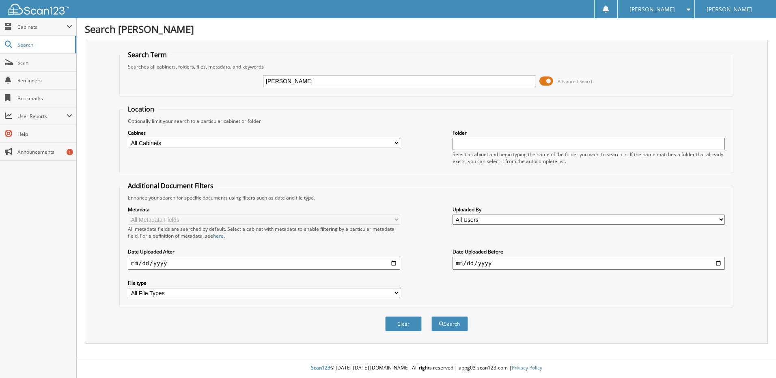  What do you see at coordinates (426, 67) in the screenshot?
I see `div: Searches all cabinets, folders, files, metadata, and keywords` at bounding box center [426, 67].